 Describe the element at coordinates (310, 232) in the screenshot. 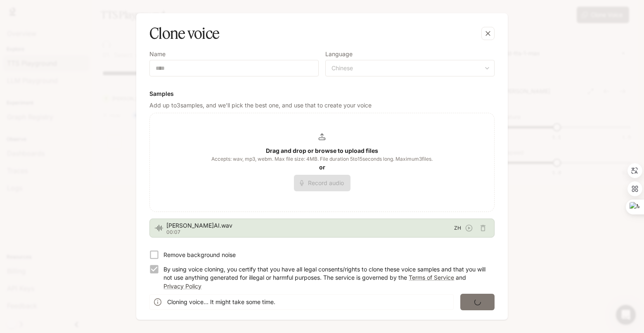

I see `p: 00:07` at that location.